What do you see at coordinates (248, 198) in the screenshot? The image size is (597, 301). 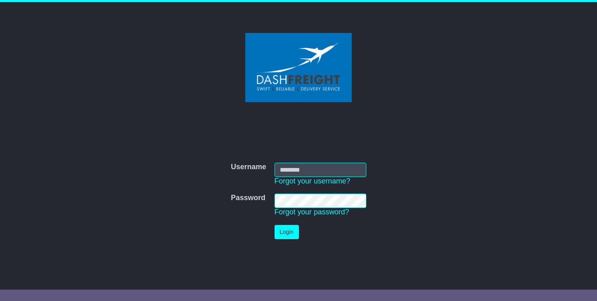 I see `label: Password` at bounding box center [248, 198].